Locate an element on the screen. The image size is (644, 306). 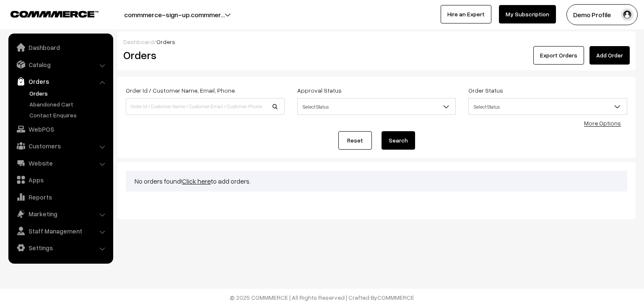
img: COMMMERCE is located at coordinates (54, 14).